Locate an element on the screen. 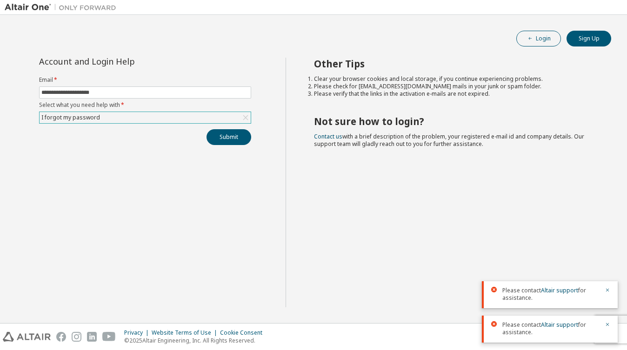  span: with a brief description of the problem, your registered e-mail id and company details. Our suppo... is located at coordinates (449, 140).